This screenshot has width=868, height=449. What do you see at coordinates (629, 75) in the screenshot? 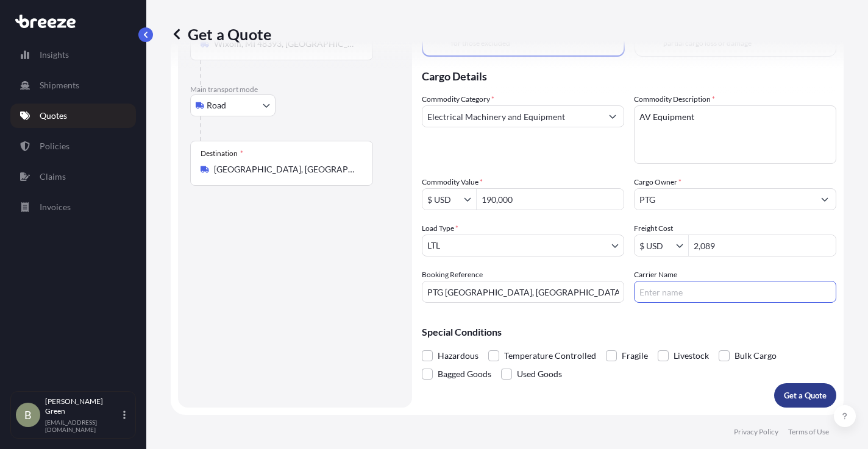
I see `p: Cargo Details` at bounding box center [629, 75].